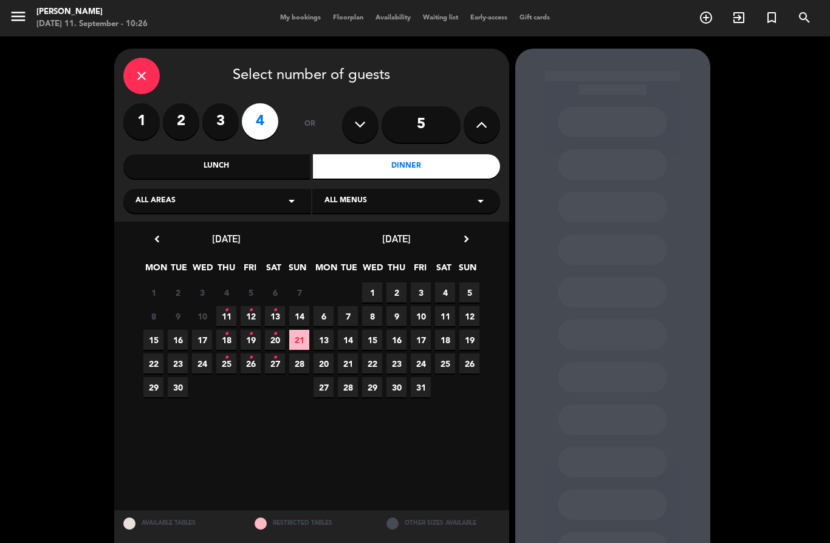 The height and width of the screenshot is (543, 830). Describe the element at coordinates (396, 387) in the screenshot. I see `span: 30` at that location.